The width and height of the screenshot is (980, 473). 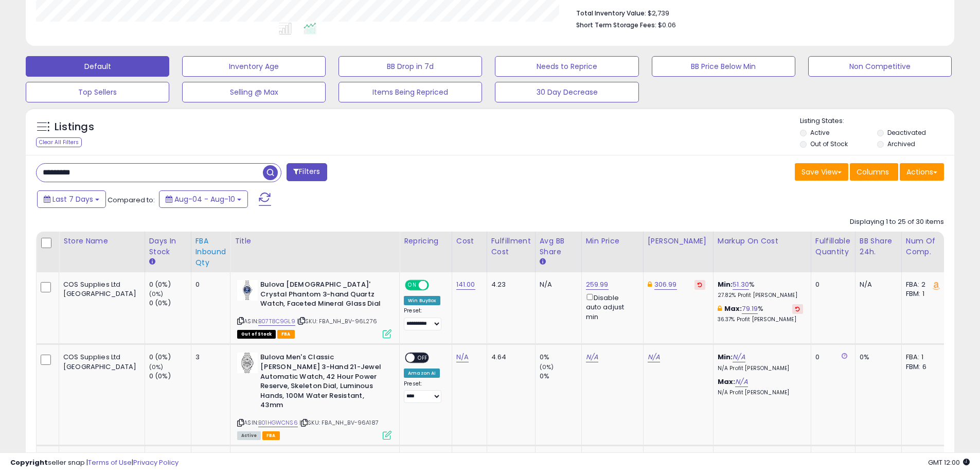 What do you see at coordinates (339, 422) in the screenshot?
I see `span: | SKU: FBA_NH_BV-96A187` at bounding box center [339, 422].